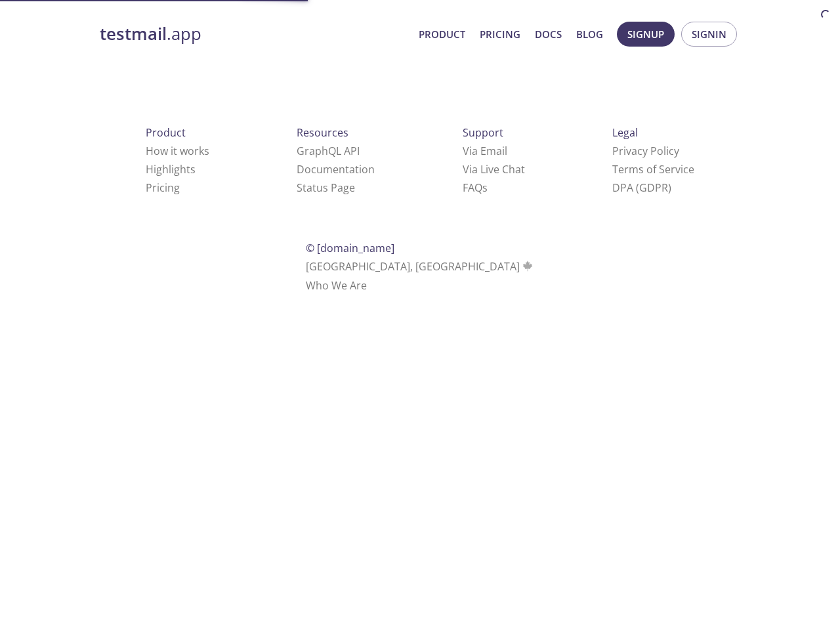  Describe the element at coordinates (484, 133) in the screenshot. I see `span: Support` at that location.